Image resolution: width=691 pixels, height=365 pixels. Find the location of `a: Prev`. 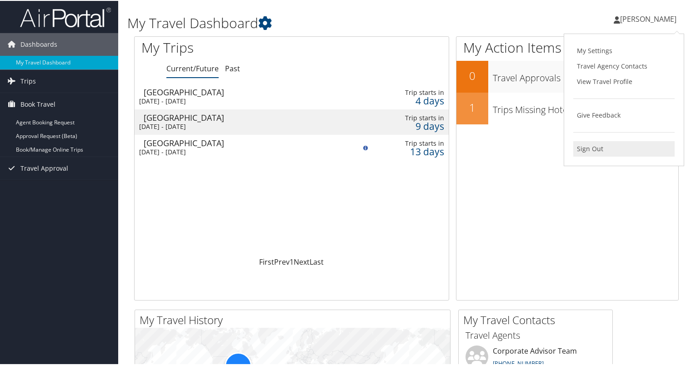

a: Prev is located at coordinates (282, 261).